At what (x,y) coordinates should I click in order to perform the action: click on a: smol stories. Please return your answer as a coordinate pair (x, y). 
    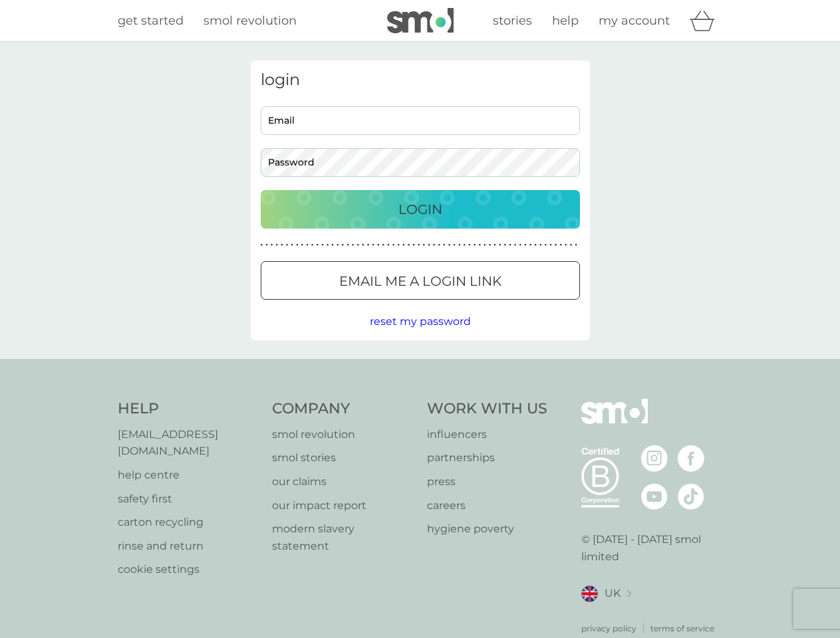
    Looking at the image, I should click on (342, 458).